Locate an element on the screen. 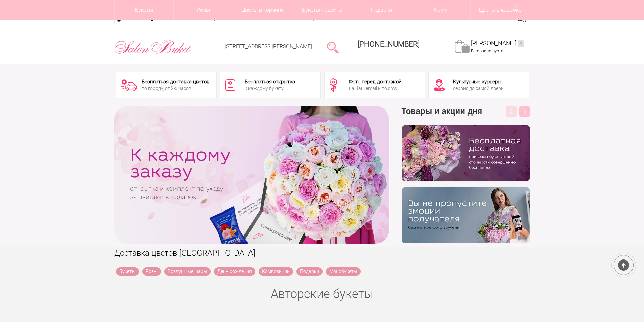 Image resolution: width=644 pixels, height=322 pixels. a: Букеты is located at coordinates (127, 271).